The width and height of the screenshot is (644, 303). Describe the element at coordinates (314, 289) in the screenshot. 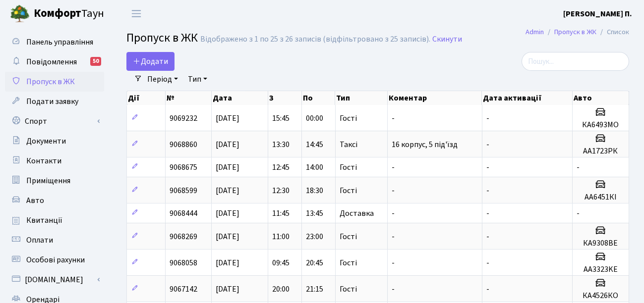

I see `span: 21:15` at that location.